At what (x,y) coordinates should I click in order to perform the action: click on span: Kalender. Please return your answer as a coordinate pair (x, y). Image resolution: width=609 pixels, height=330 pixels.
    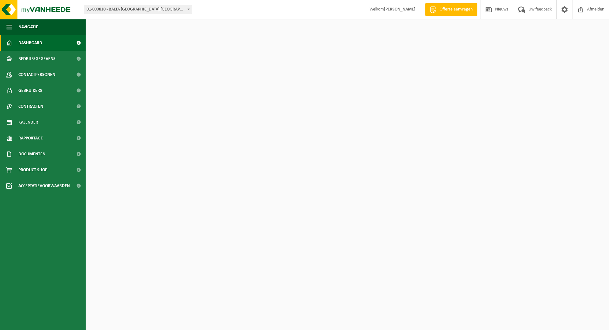
    Looking at the image, I should click on (28, 122).